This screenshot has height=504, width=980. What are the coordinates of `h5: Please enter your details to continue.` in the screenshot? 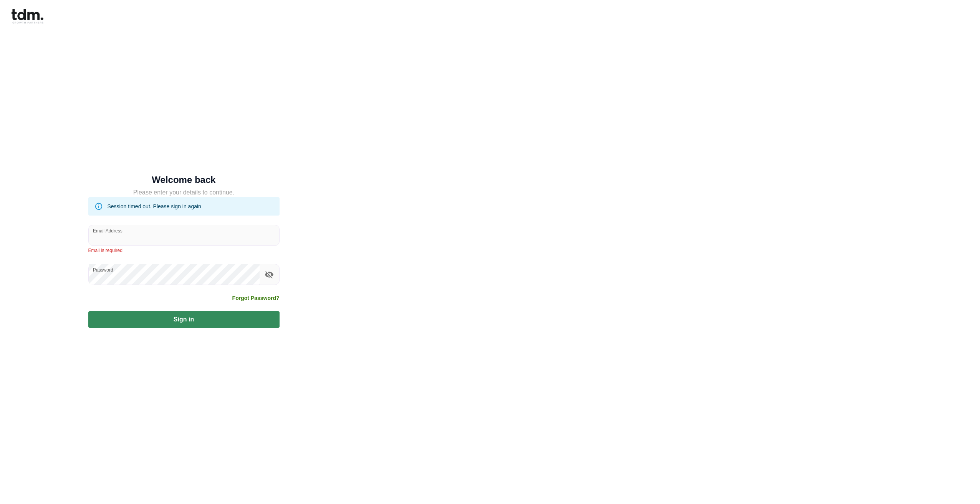 It's located at (184, 193).